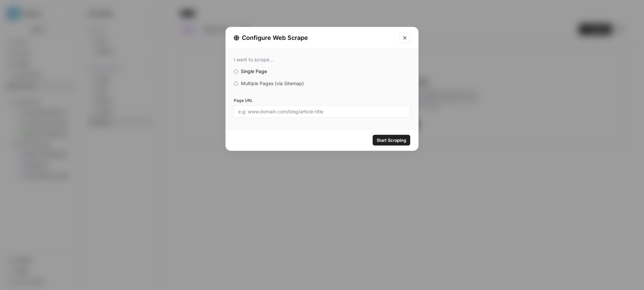 This screenshot has width=644, height=290. Describe the element at coordinates (236, 71) in the screenshot. I see `input: Single Page` at that location.